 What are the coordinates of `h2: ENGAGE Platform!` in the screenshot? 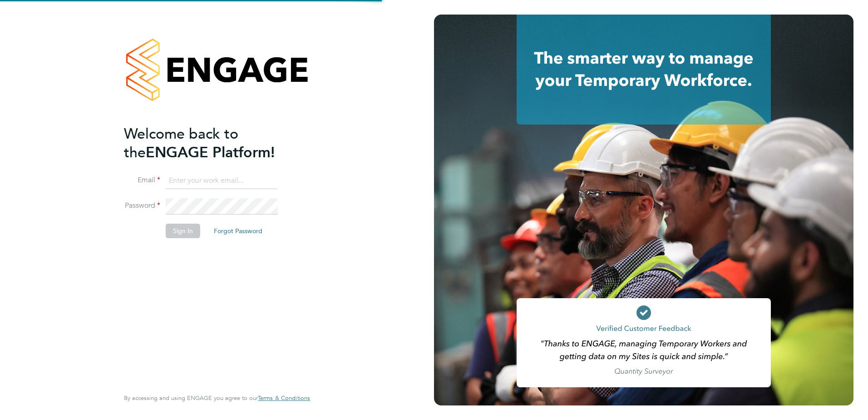 It's located at (212, 143).